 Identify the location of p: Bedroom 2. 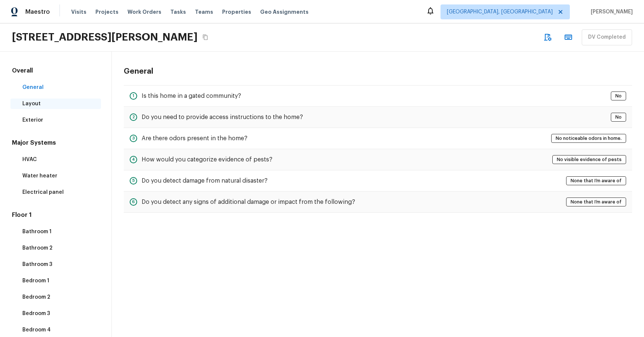
(59, 297).